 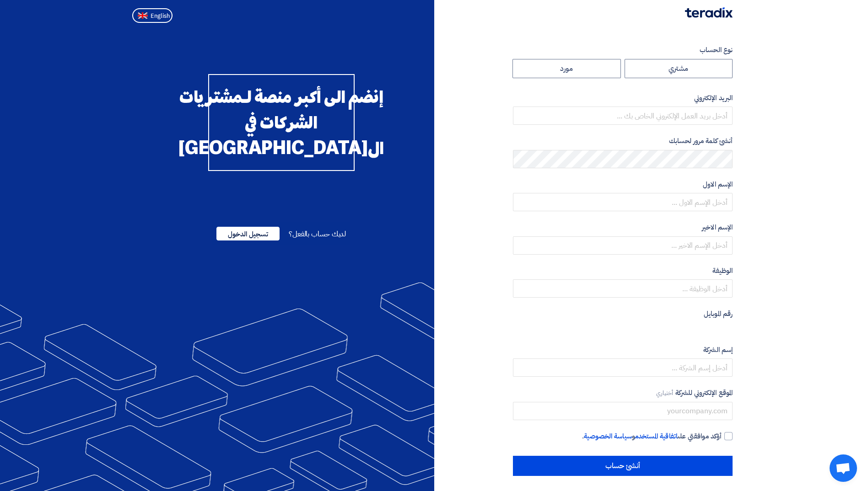 I want to click on label: البريد الإلكتروني, so click(x=622, y=98).